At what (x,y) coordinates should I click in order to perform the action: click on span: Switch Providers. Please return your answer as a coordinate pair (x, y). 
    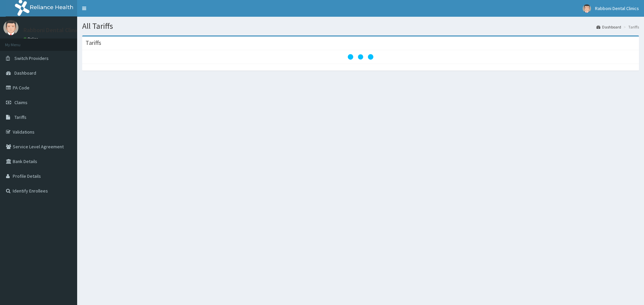
    Looking at the image, I should click on (31, 58).